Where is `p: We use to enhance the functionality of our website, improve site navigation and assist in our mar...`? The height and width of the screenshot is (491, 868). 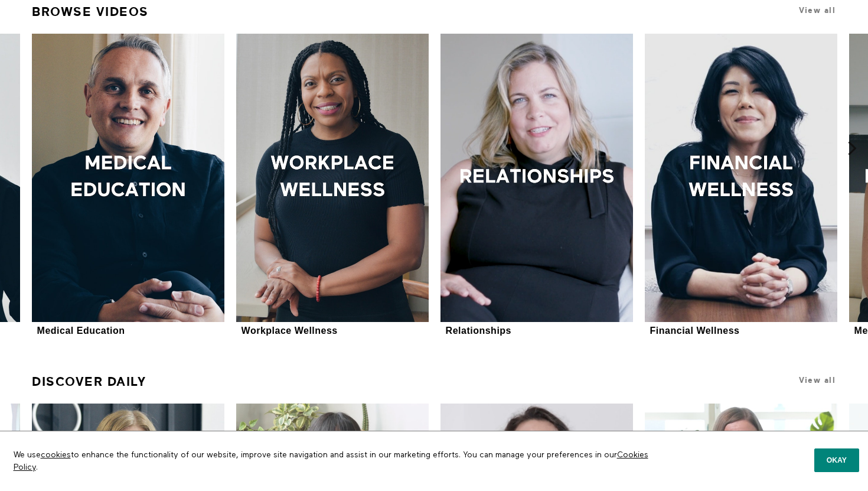
p: We use to enhance the functionality of our website, improve site navigation and assist in our mar... is located at coordinates (343, 461).